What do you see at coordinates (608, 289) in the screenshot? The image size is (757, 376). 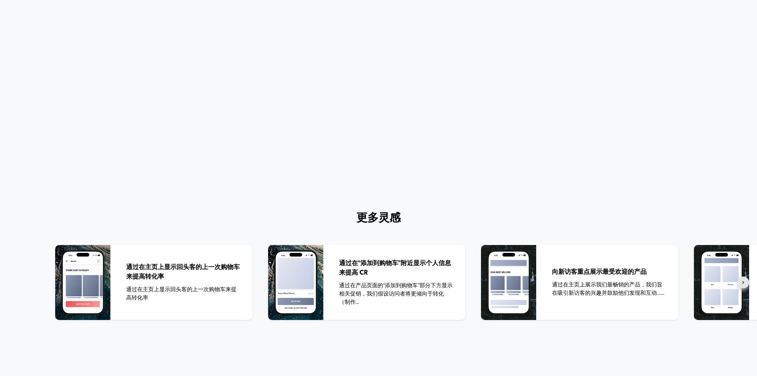 I see `font: 通过在主页上展示我们最畅销的产品，我们旨在吸引新访客的兴趣并鼓励他们发现和互动......` at bounding box center [608, 289].